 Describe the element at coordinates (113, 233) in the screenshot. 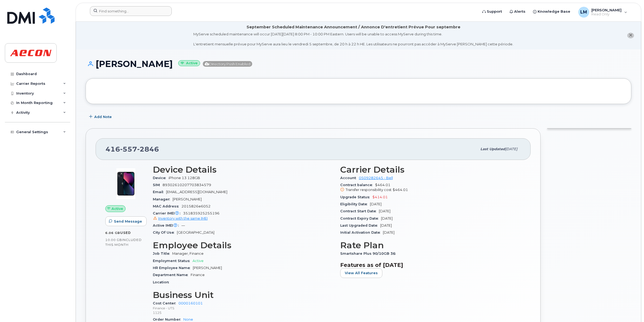

I see `span: 6.06 GB` at that location.